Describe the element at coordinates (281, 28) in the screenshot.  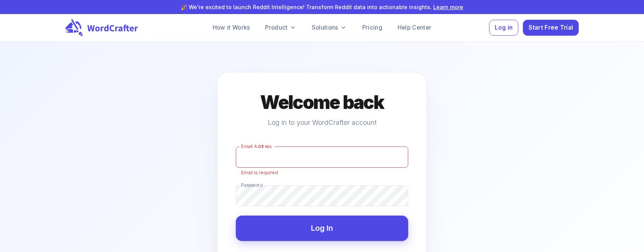
I see `a: Product` at that location.